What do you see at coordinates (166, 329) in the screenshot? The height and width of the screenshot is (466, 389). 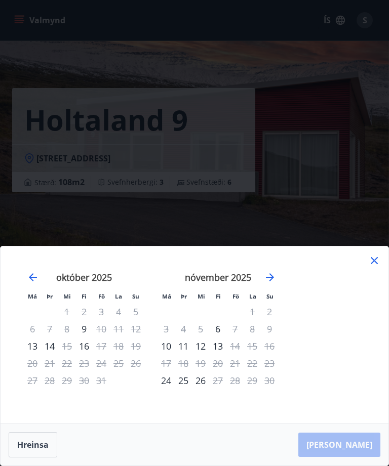 I see `td: Not available. mánudagur, 3. nóvember 2025` at bounding box center [166, 329].